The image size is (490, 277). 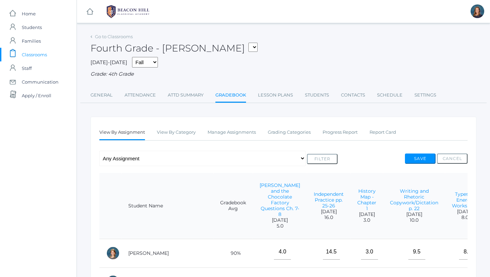 What do you see at coordinates (276, 95) in the screenshot?
I see `a: Lesson Plans` at bounding box center [276, 95].